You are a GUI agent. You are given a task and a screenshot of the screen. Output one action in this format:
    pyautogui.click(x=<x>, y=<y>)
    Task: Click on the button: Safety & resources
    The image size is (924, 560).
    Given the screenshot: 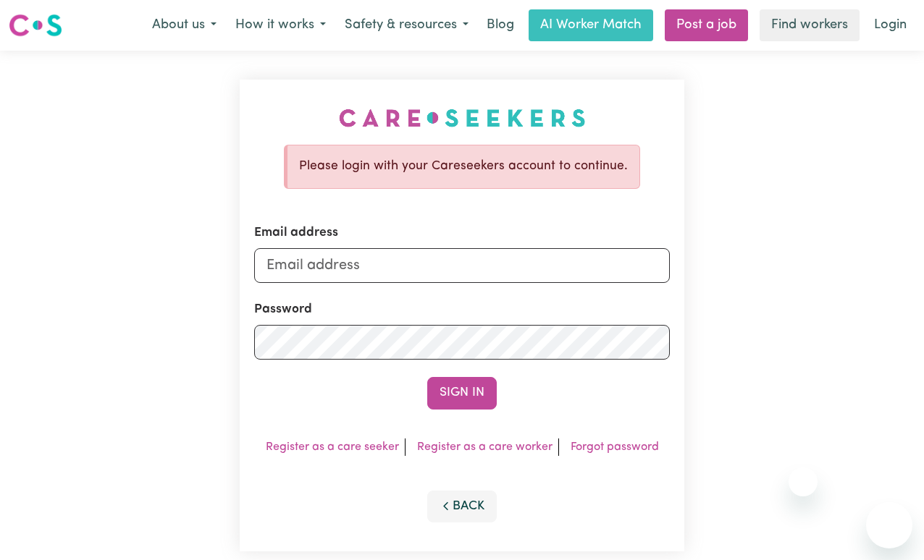 What is the action you would take?
    pyautogui.click(x=406, y=26)
    